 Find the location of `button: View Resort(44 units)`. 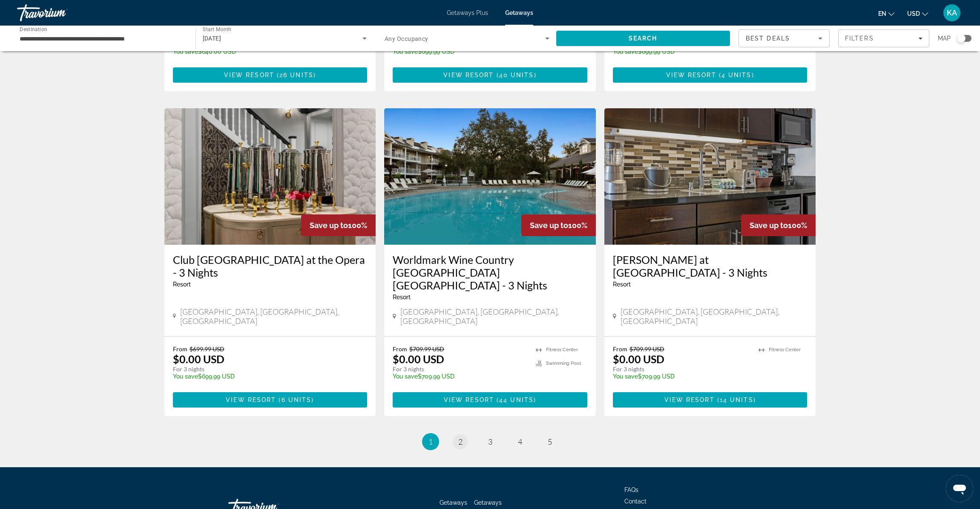

button: View Resort(44 units) is located at coordinates (490, 400).